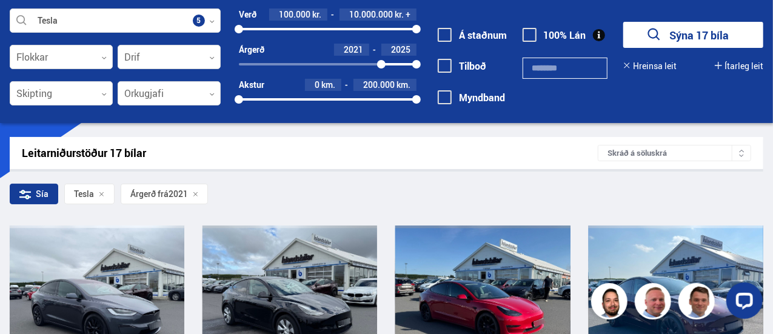 Image resolution: width=773 pixels, height=334 pixels. Describe the element at coordinates (84, 194) in the screenshot. I see `span: Tesla` at that location.